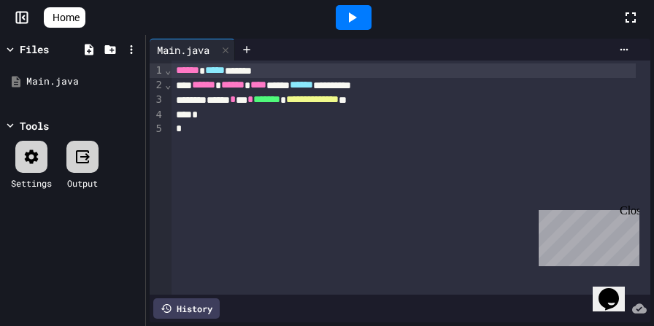 Image resolution: width=654 pixels, height=326 pixels. Describe the element at coordinates (53, 49) in the screenshot. I see `div: Chat with us now!Close` at that location.